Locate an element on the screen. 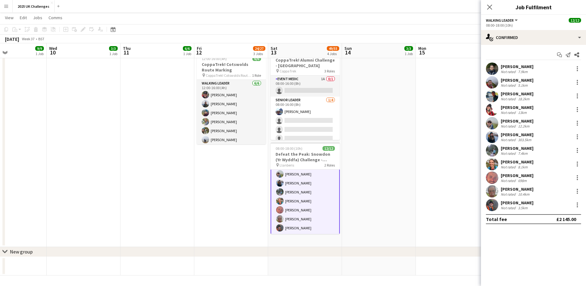  div: 303.5km is located at coordinates (525, 139).